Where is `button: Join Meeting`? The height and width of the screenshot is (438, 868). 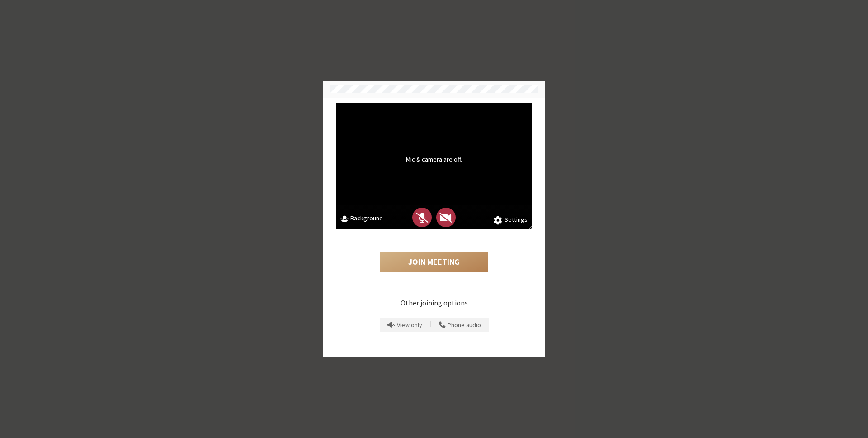
button: Join Meeting is located at coordinates (434, 262).